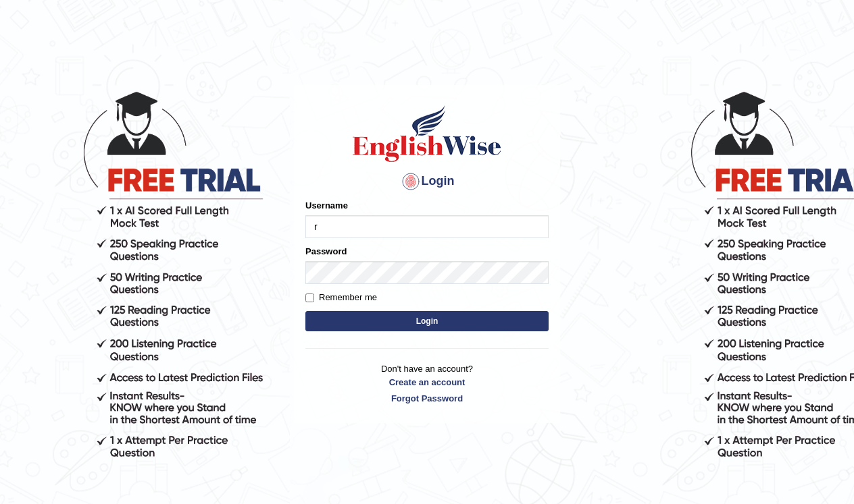 Image resolution: width=854 pixels, height=504 pixels. I want to click on input: Remember me, so click(310, 298).